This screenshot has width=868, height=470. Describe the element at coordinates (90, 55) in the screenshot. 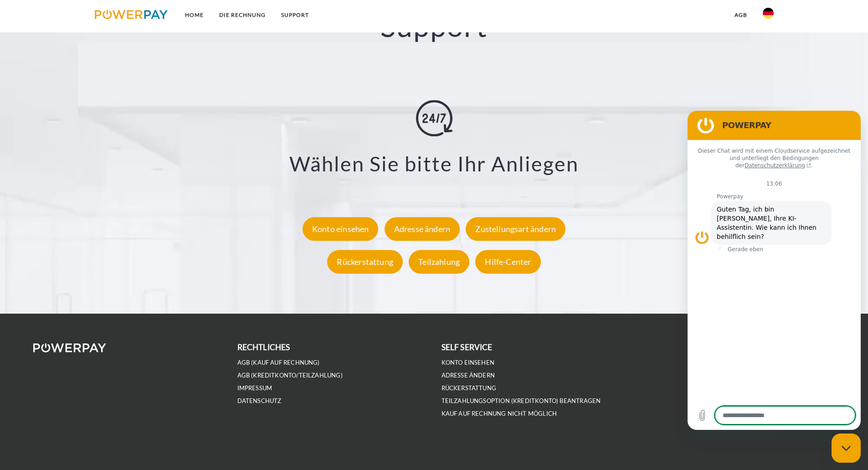

I see `a: Datenschutzerklärung(wird in einer neuen Registerkarte geöffnet)` at that location.